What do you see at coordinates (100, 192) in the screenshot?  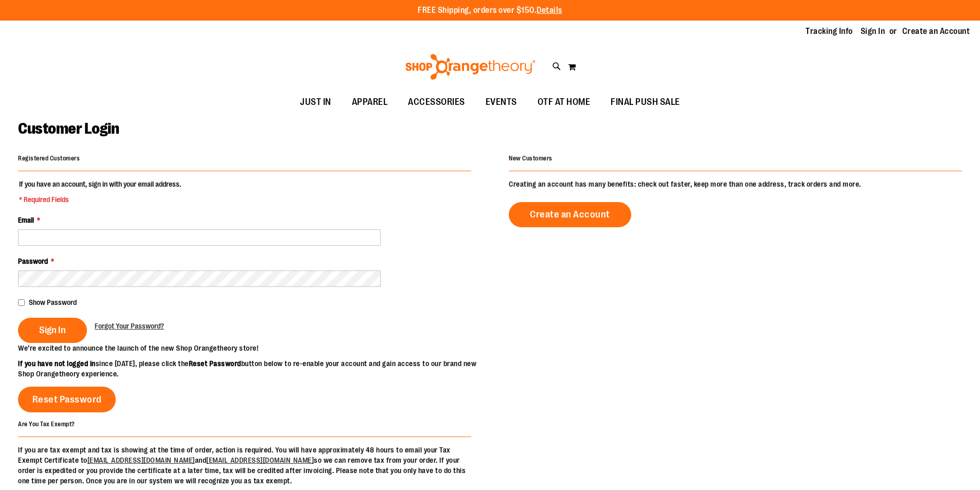 I see `legend: If you have an account, sign in with your email address.` at bounding box center [100, 192].